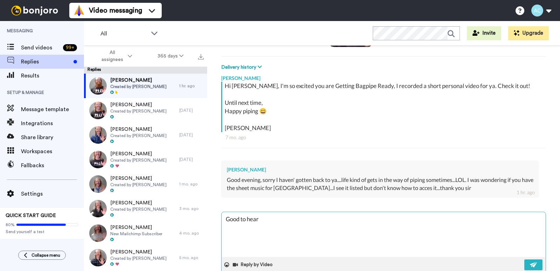 This screenshot has width=560, height=271. Describe the element at coordinates (52, 194) in the screenshot. I see `span: Settings` at that location.